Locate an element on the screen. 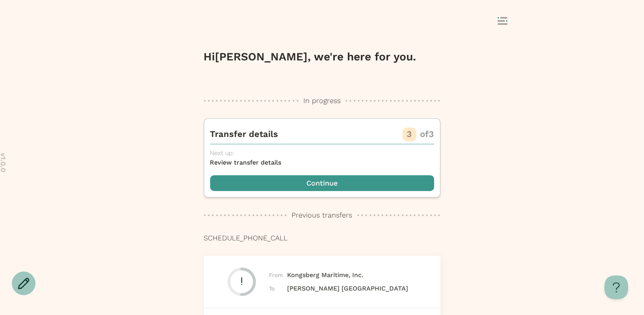  p: SCHEDULE_PHONE_CALL is located at coordinates (323, 238).